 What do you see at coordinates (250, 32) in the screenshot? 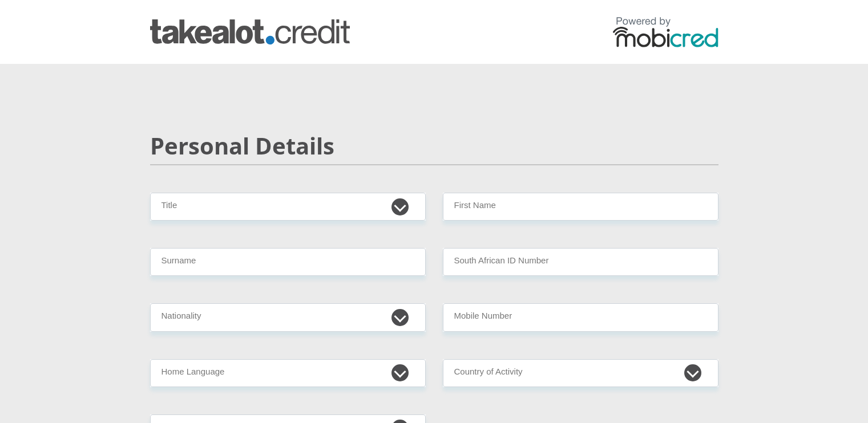
I see `img: takealot_credit logo` at bounding box center [250, 32].